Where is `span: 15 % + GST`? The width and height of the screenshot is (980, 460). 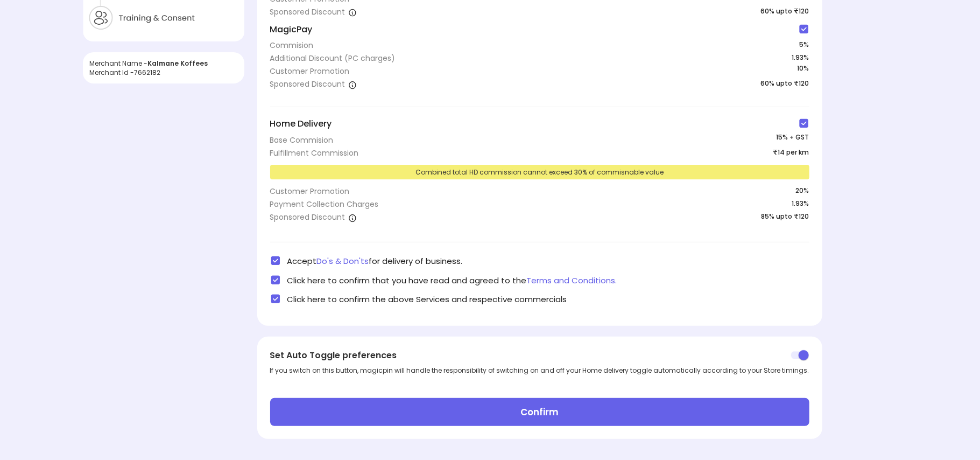 span: 15 % + GST is located at coordinates (793, 139).